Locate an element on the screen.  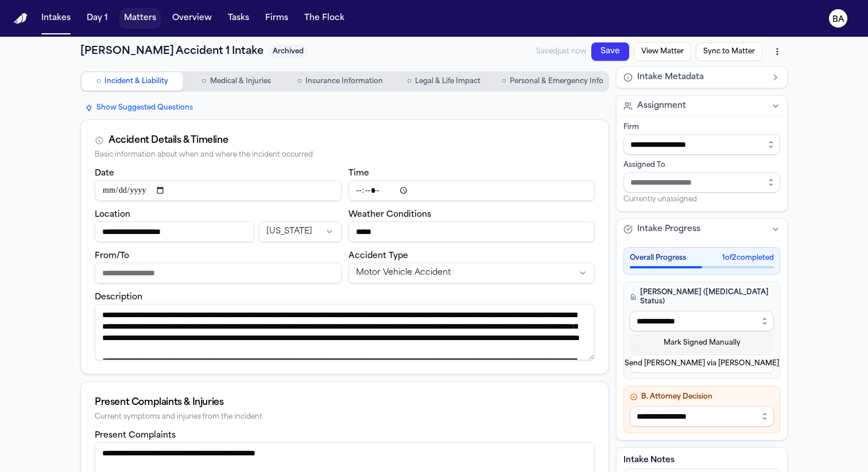
span: Incident & Liability is located at coordinates (136, 81).